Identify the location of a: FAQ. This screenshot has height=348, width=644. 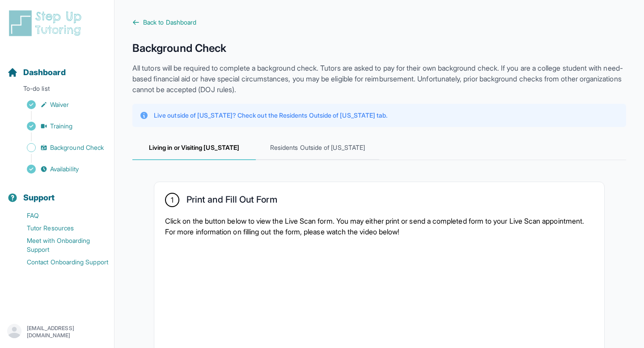
(61, 215).